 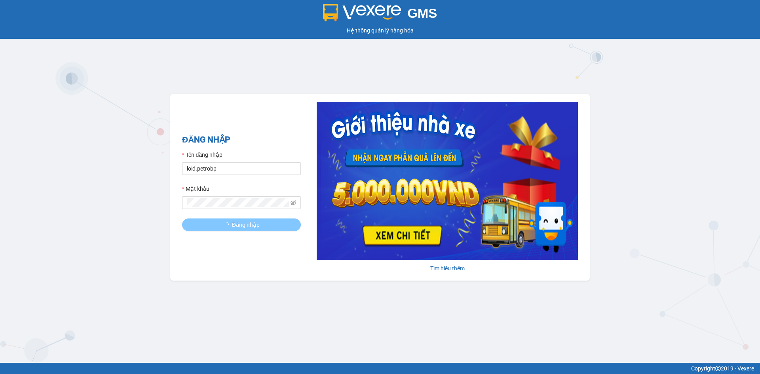 What do you see at coordinates (718, 369) in the screenshot?
I see `span: copyright` at bounding box center [718, 369].